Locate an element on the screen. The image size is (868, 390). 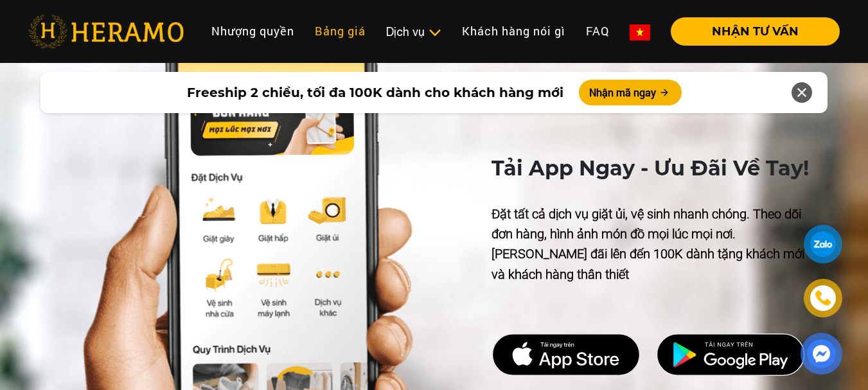
a: FAQ is located at coordinates (597, 31).